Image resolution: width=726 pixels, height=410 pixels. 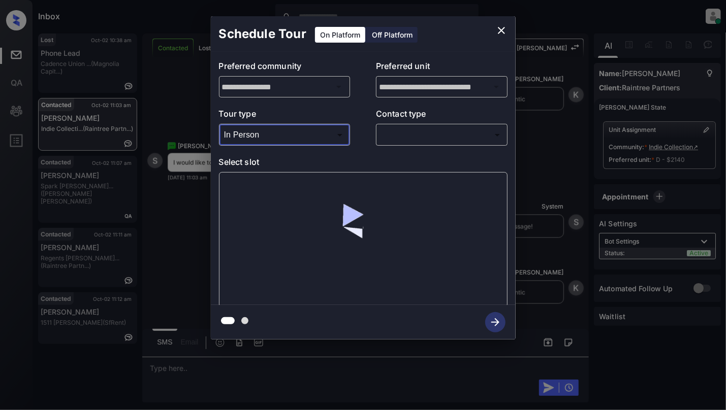 I want to click on div: In Person, so click(x=284, y=135).